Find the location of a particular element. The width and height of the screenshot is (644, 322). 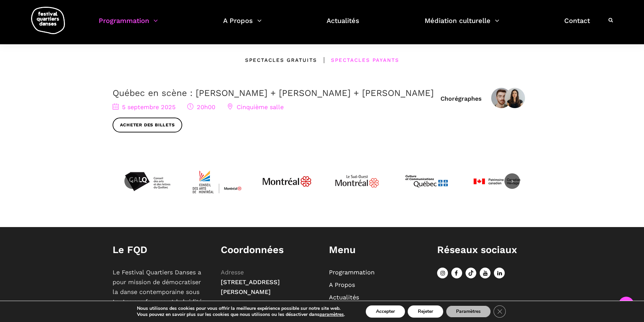

span: 20h00 is located at coordinates (201, 107).